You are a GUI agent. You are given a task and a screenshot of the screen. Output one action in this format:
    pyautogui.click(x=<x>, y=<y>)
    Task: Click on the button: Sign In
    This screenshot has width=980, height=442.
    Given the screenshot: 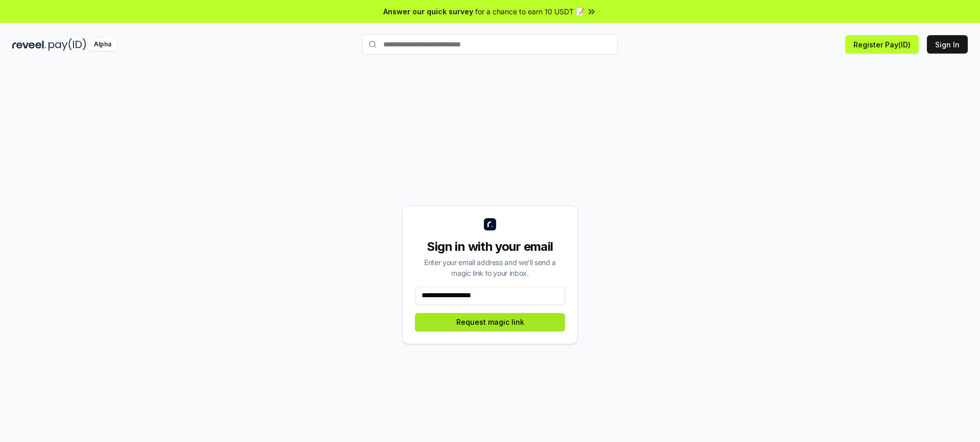 What is the action you would take?
    pyautogui.click(x=948, y=44)
    